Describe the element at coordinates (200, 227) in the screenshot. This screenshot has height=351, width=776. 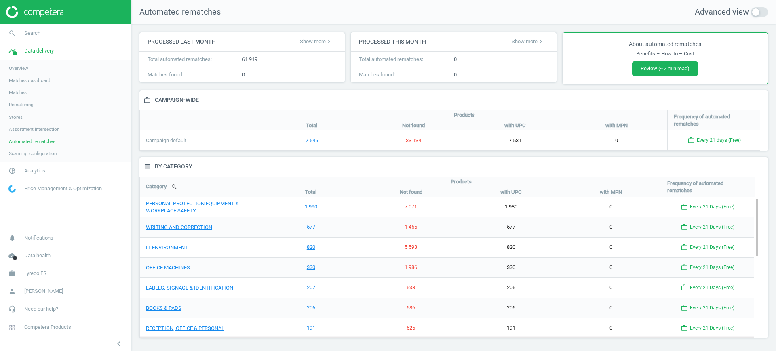
I see `a: WRITING AND CORRECTION` at that location.